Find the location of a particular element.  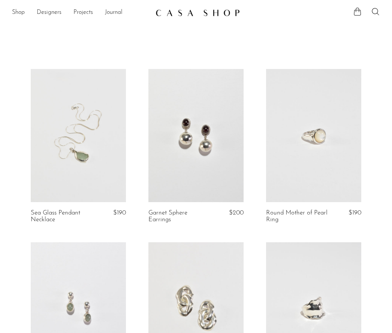

a: Projects is located at coordinates (83, 13).